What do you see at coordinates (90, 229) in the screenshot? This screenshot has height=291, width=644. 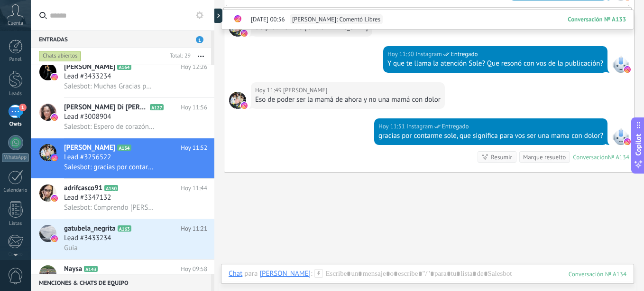 I see `span: gatubela_negrita` at bounding box center [90, 229].